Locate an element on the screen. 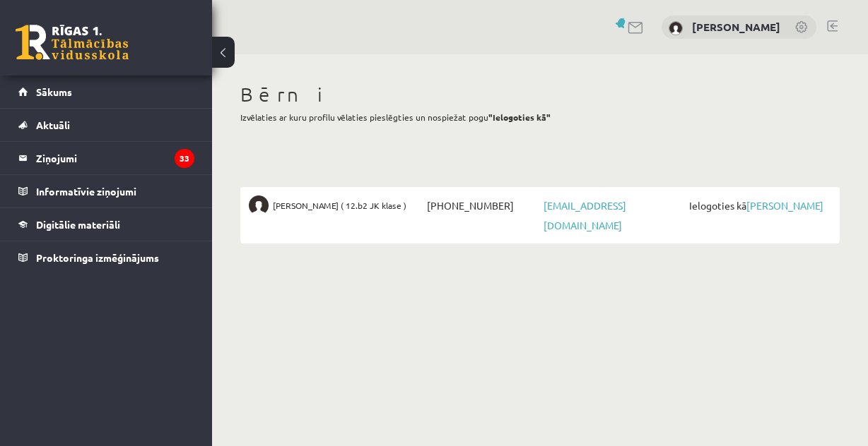 The height and width of the screenshot is (446, 868). a: Ziņojumi33 is located at coordinates (106, 158).